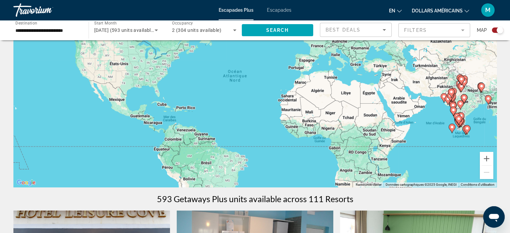 Image resolution: width=510 pixels, height=233 pixels. Describe the element at coordinates (105, 23) in the screenshot. I see `span: Start Month` at that location.